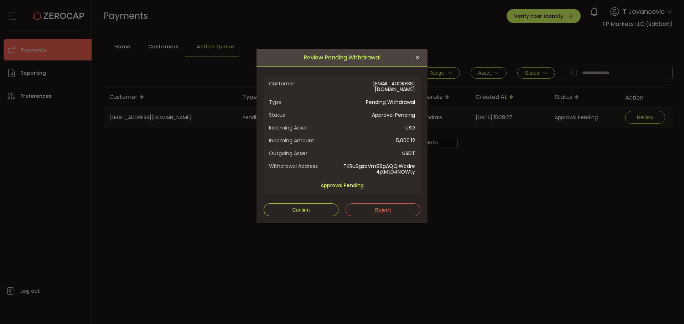 The height and width of the screenshot is (324, 684). I want to click on div: Review Pending Withdrawal, so click(342, 136).